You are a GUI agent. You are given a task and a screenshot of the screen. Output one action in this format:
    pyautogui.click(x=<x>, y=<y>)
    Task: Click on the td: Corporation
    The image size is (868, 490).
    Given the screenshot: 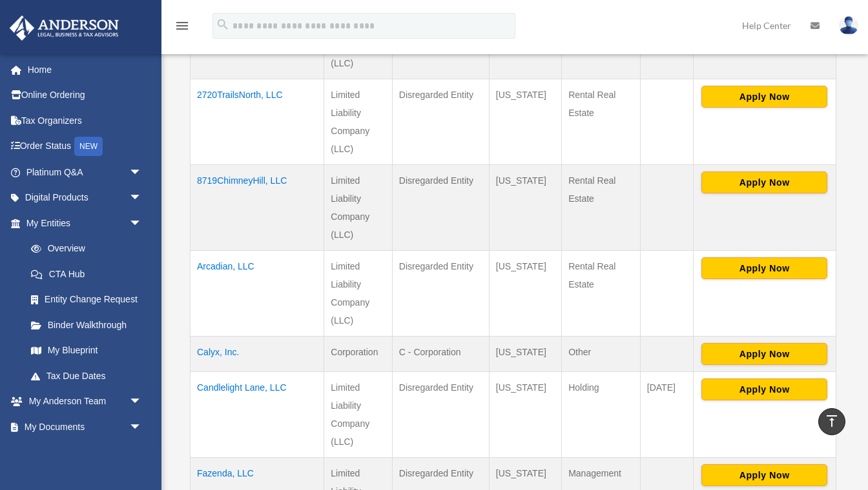 What is the action you would take?
    pyautogui.click(x=358, y=353)
    